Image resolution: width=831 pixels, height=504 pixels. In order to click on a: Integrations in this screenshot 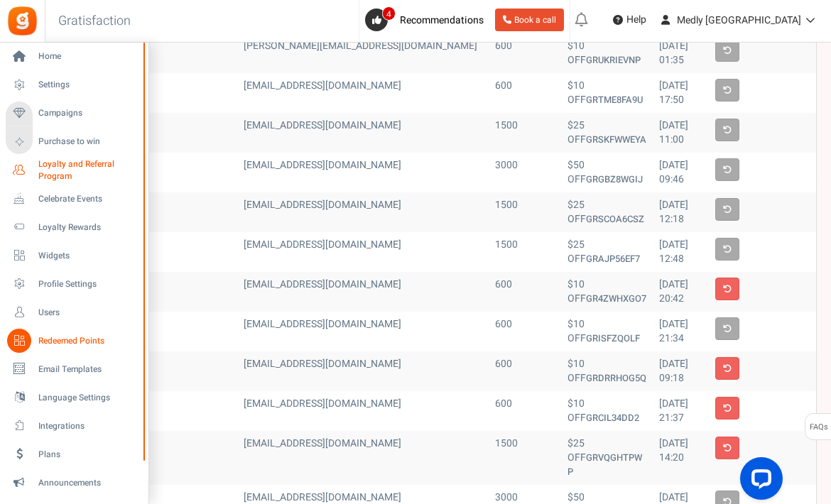, I will do `click(74, 426)`.